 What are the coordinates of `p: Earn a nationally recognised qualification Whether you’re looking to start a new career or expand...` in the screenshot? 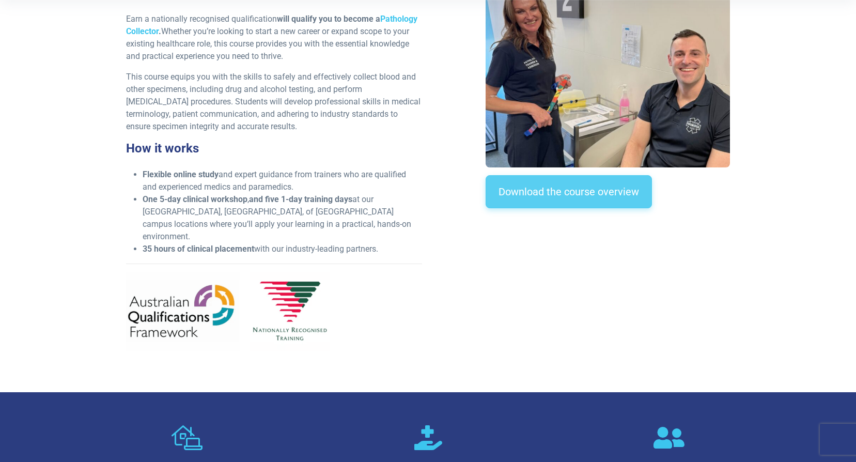 It's located at (274, 38).